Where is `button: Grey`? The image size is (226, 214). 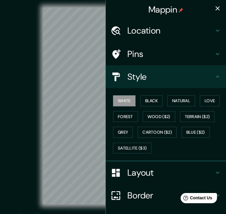 button: Grey is located at coordinates (123, 132).